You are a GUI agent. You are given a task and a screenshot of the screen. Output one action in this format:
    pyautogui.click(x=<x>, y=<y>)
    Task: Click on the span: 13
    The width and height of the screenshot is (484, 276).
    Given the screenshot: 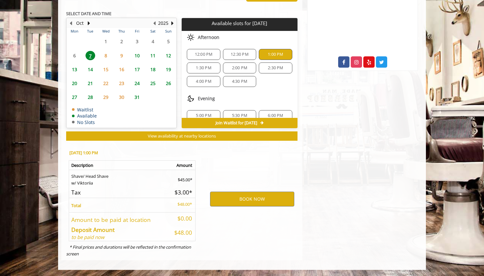 What is the action you would take?
    pyautogui.click(x=75, y=69)
    